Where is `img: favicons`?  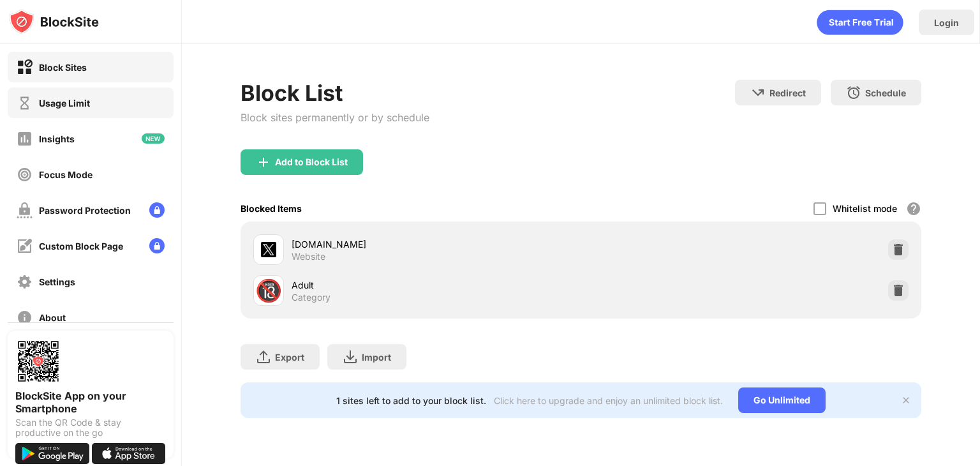 img: favicons is located at coordinates (269, 250).